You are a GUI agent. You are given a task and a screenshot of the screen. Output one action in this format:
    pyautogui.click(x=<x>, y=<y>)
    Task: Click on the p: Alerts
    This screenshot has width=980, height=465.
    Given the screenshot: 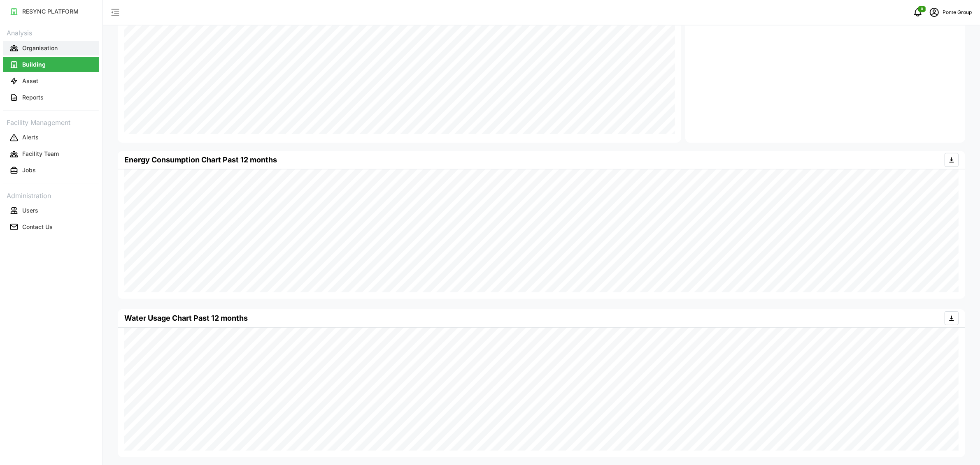 What is the action you would take?
    pyautogui.click(x=30, y=138)
    